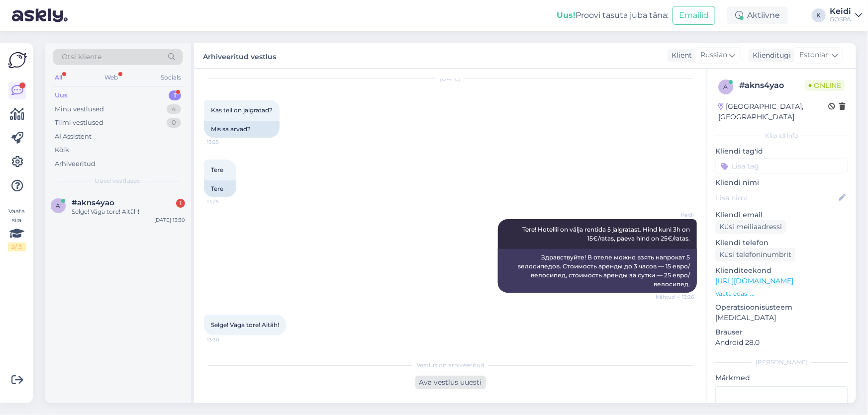 The height and width of the screenshot is (415, 868). I want to click on div: Vaata siia, so click(17, 229).